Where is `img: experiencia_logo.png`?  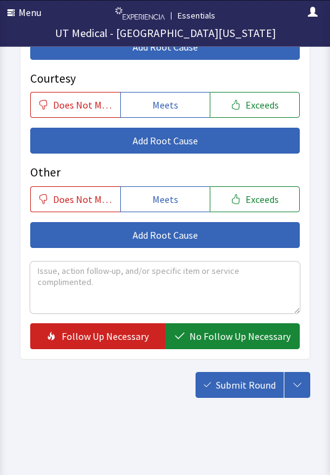 img: experiencia_logo.png is located at coordinates (140, 14).